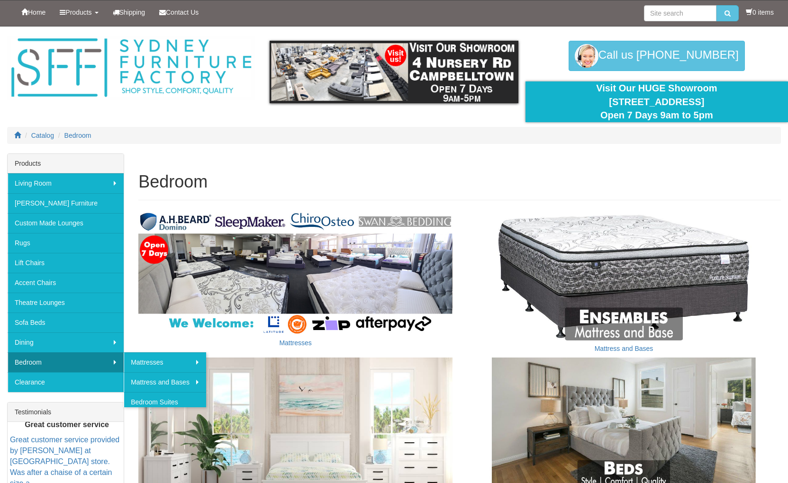 The width and height of the screenshot is (788, 483). What do you see at coordinates (65, 263) in the screenshot?
I see `a: Lift Chairs` at bounding box center [65, 263].